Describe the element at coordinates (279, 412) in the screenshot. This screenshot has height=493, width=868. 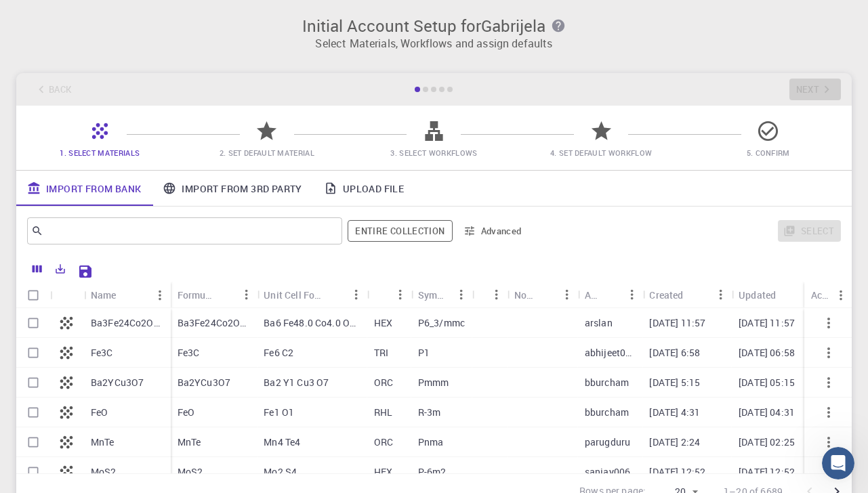
I see `p: Fe1 O1` at that location.